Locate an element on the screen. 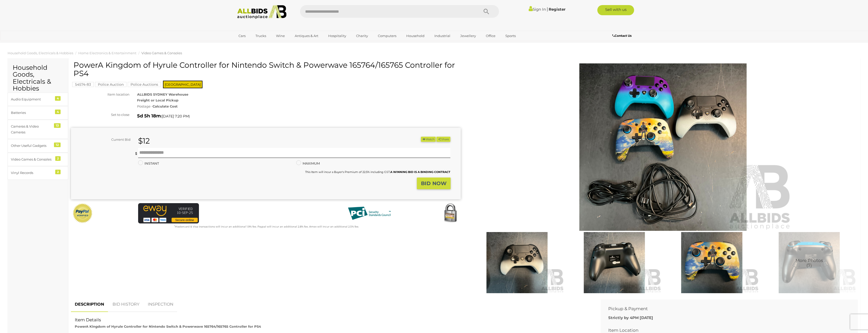 The image size is (868, 333). div: Postage - is located at coordinates (299, 106).